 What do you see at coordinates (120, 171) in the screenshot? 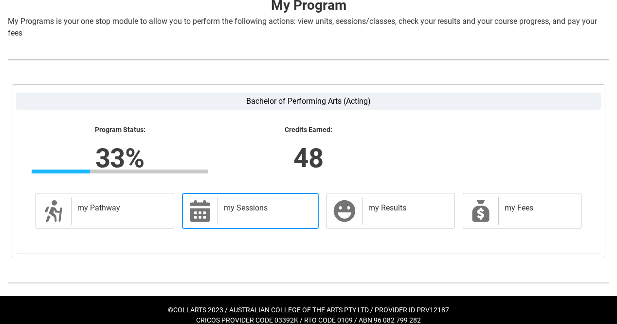
I see `div: Progress Bar` at bounding box center [120, 171].